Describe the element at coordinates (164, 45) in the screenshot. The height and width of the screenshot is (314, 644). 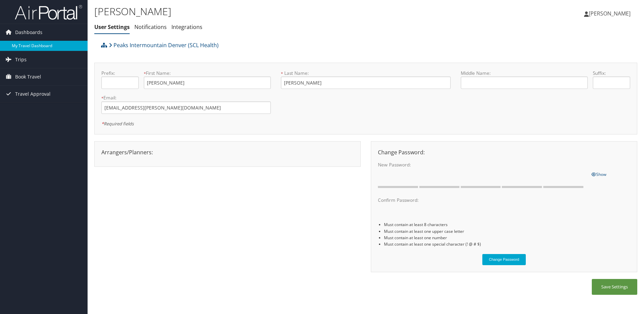
I see `a: Peaks Intermountain Denver (SCL Health)` at that location.